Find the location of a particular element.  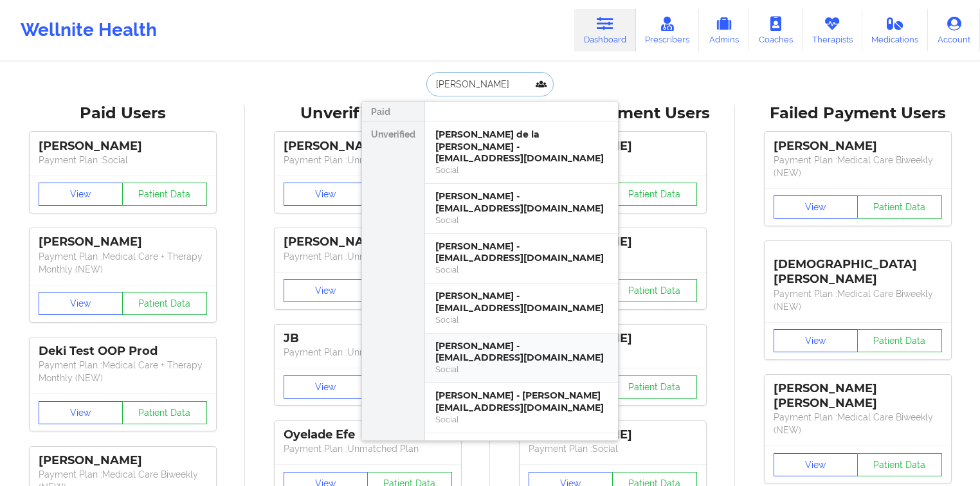

div: Deki Test OOP Prod is located at coordinates (123, 351).